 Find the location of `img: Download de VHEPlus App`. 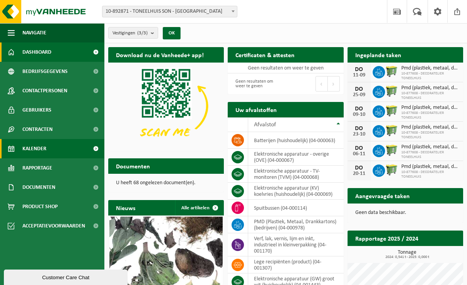

img: Download de VHEPlus App is located at coordinates (166, 106).